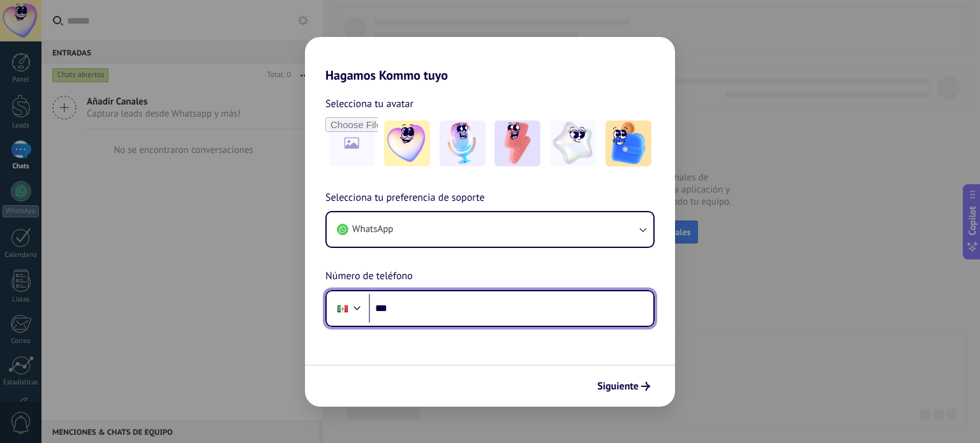 Image resolution: width=980 pixels, height=443 pixels. I want to click on span: Selecciona tu avatar, so click(369, 104).